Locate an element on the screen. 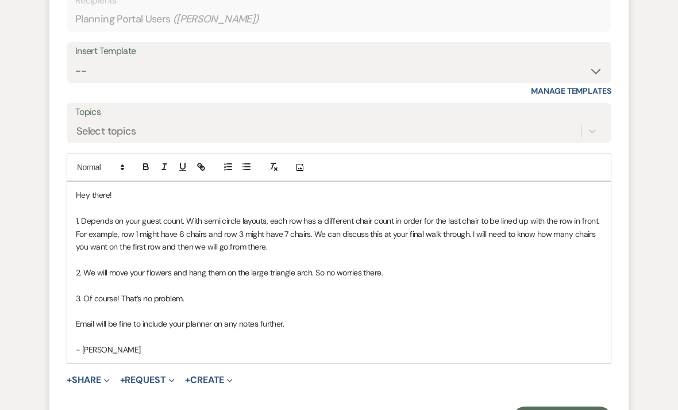 The width and height of the screenshot is (678, 410). div: Planning Portal Users is located at coordinates (339, 19).